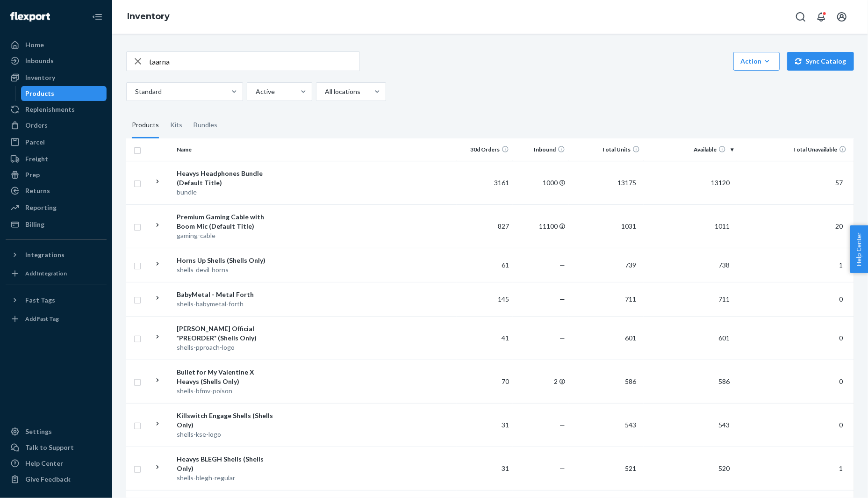 The image size is (868, 498). What do you see at coordinates (226, 295) in the screenshot?
I see `div: BabyMetal - Metal Forth` at bounding box center [226, 295].